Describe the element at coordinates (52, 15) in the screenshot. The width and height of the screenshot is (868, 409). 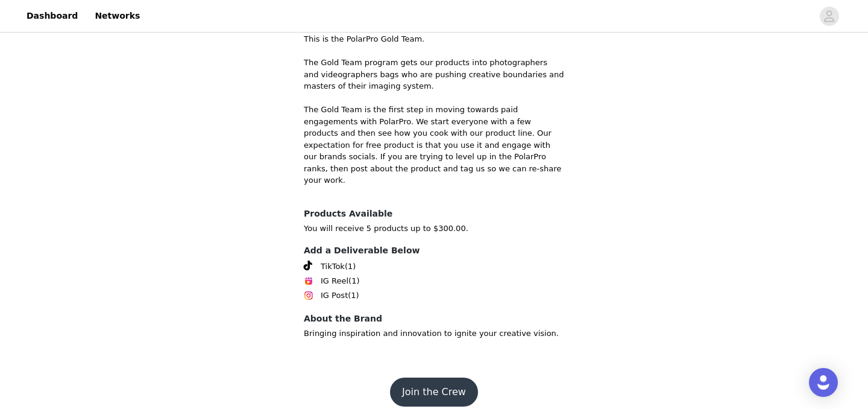
I see `a: Dashboard` at that location.